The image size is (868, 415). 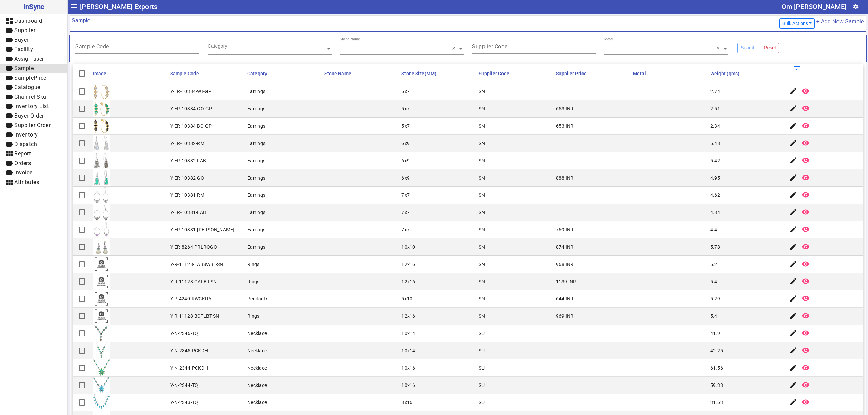 What do you see at coordinates (609, 39) in the screenshot?
I see `div: Metal` at bounding box center [609, 39].